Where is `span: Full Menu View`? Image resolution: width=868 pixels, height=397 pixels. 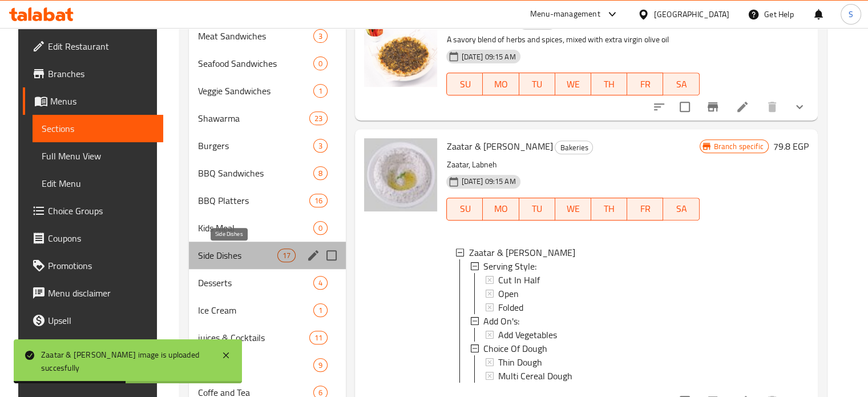
span: Full Menu View is located at coordinates (97, 156).